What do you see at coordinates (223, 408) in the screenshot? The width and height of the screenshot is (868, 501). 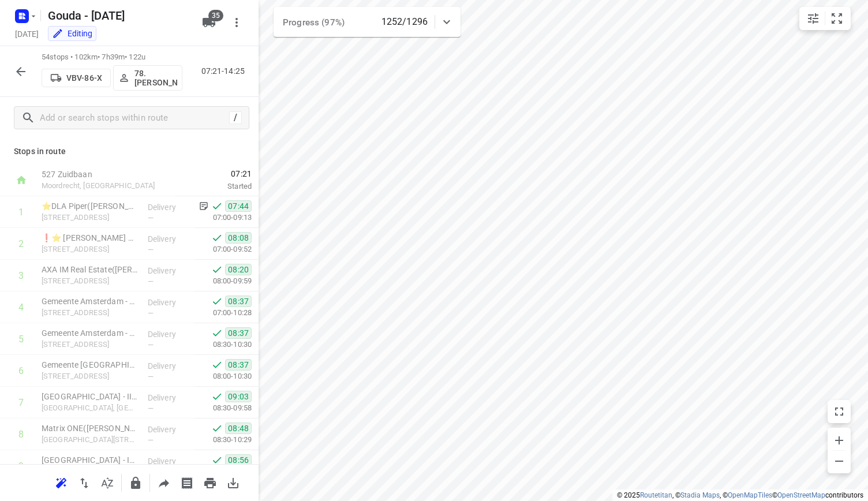 I see `p: 08:30-09:58` at bounding box center [223, 408].